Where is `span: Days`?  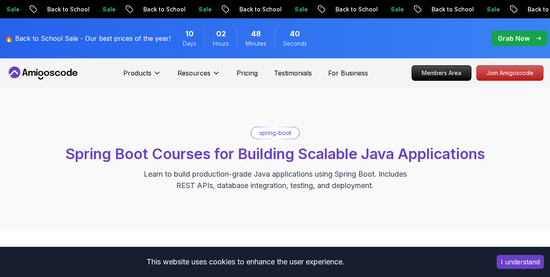
span: Days is located at coordinates (189, 44).